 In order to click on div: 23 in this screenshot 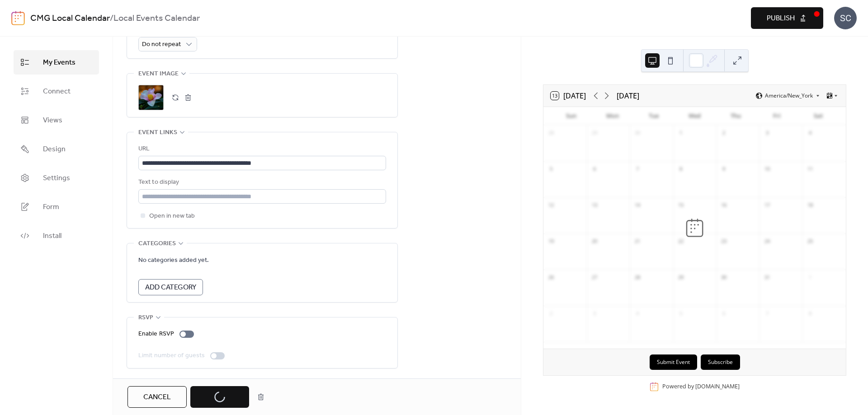, I will do `click(724, 241)`.